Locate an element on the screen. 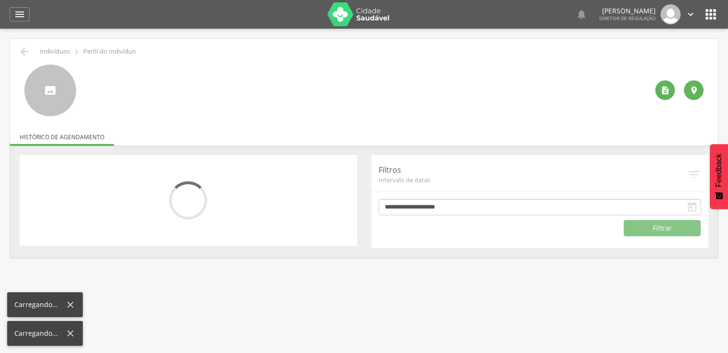 This screenshot has height=353, width=728. span: Diretor de regulação is located at coordinates (627, 18).